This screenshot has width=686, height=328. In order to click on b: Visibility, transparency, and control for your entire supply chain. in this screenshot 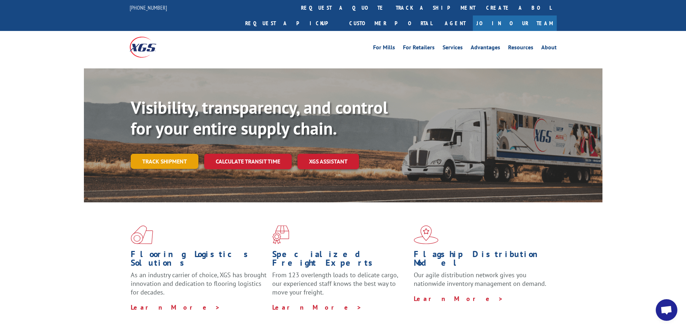, I will do `click(259, 118)`.